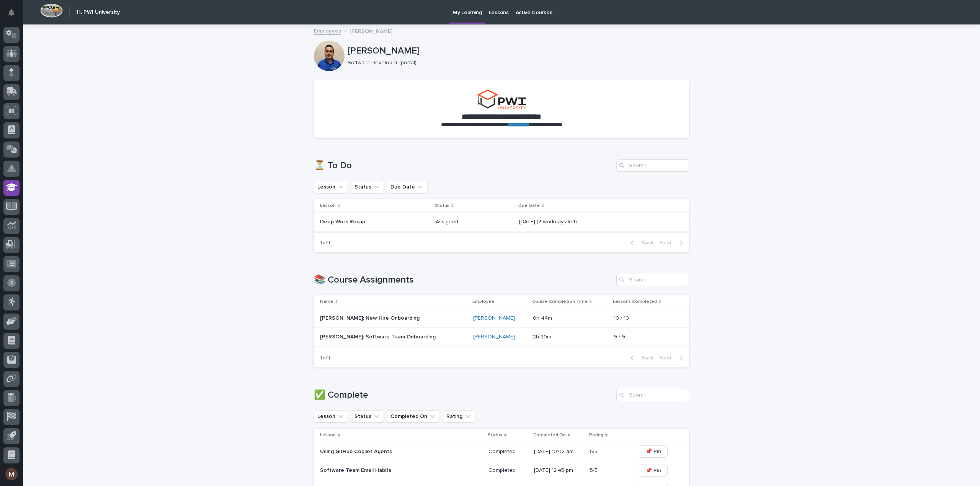  Describe the element at coordinates (543, 317) in the screenshot. I see `p: 0h 44m` at that location.